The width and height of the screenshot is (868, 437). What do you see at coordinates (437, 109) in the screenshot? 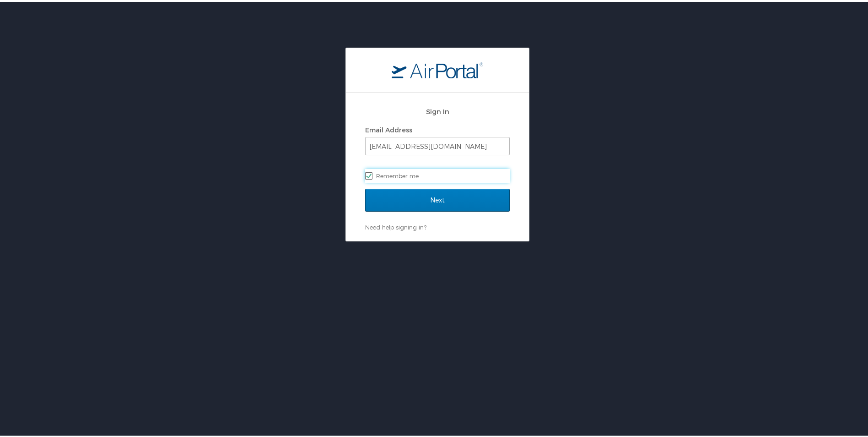
I see `h2: Sign In` at bounding box center [437, 109].